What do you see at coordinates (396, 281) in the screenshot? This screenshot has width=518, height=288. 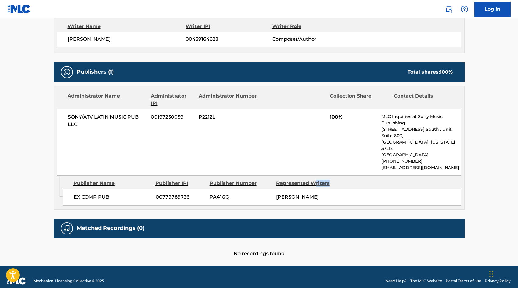 I see `a: Need Help?` at bounding box center [396, 281].